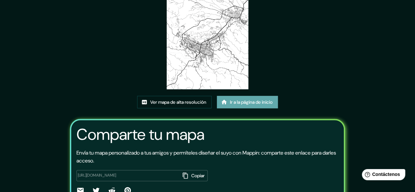 Image resolution: width=415 pixels, height=192 pixels. What do you see at coordinates (174, 102) in the screenshot?
I see `a: Ver mapa de alta resolución` at bounding box center [174, 102].